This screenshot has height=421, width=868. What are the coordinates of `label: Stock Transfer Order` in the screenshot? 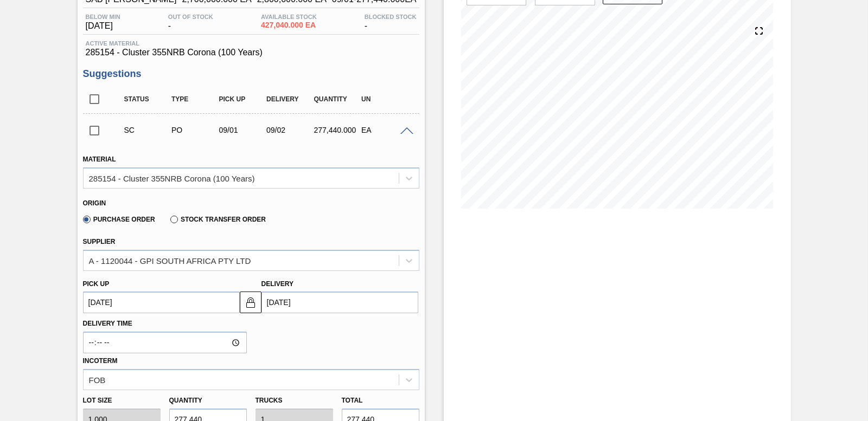 It's located at (218, 220).